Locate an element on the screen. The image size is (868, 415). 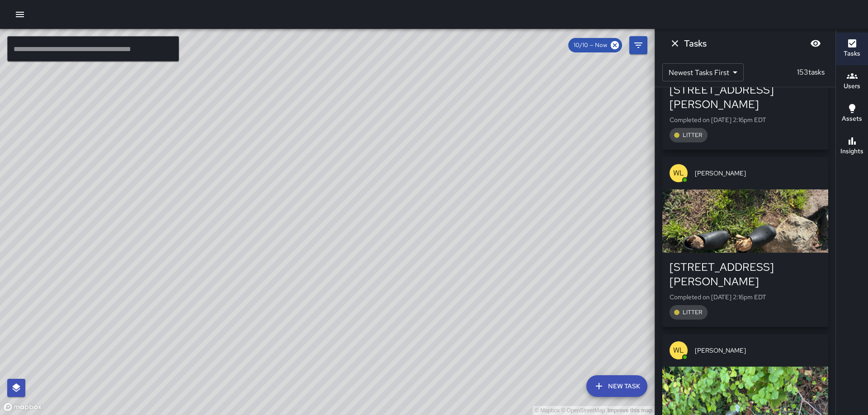
button: New Task is located at coordinates (617, 386).